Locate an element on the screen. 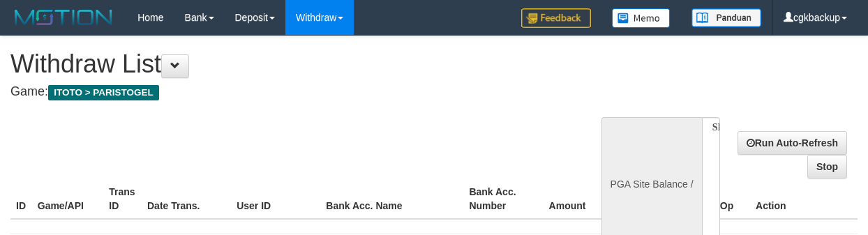 The width and height of the screenshot is (868, 235). th: Game/API is located at coordinates (68, 199).